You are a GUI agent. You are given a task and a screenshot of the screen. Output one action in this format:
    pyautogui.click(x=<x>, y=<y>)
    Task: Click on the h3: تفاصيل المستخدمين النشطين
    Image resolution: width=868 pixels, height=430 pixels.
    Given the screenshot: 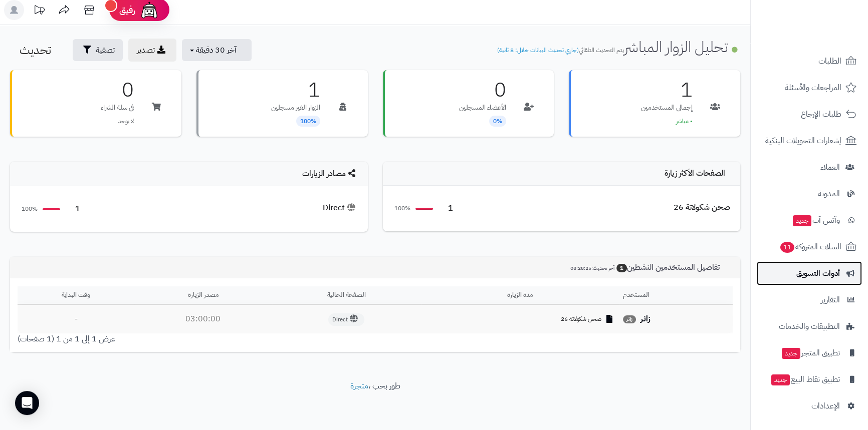 What is the action you would take?
    pyautogui.click(x=647, y=267)
    